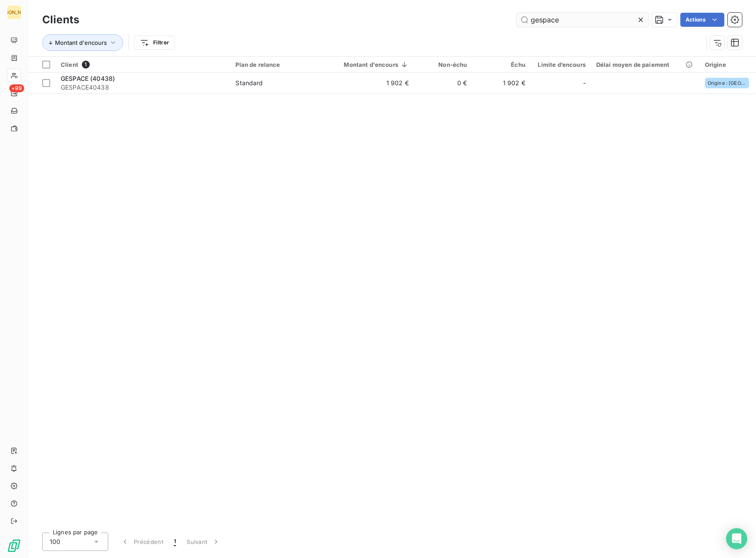 The width and height of the screenshot is (756, 558). What do you see at coordinates (88, 78) in the screenshot?
I see `span: GESPACE (40438)` at bounding box center [88, 78].